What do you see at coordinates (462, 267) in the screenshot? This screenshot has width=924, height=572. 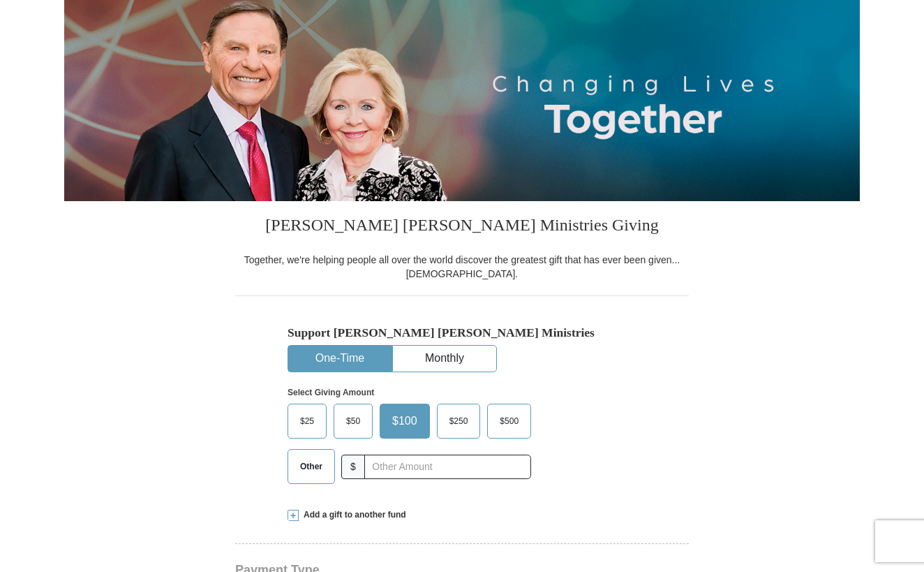 I see `div: Together, we're helping people all over the world discover the greatest gift that has ever been g...` at bounding box center [462, 267].